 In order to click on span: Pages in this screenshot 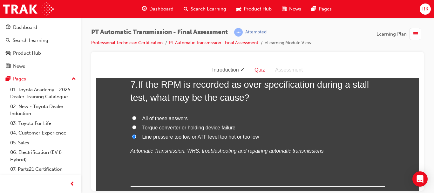, I will do `click(325, 9)`.